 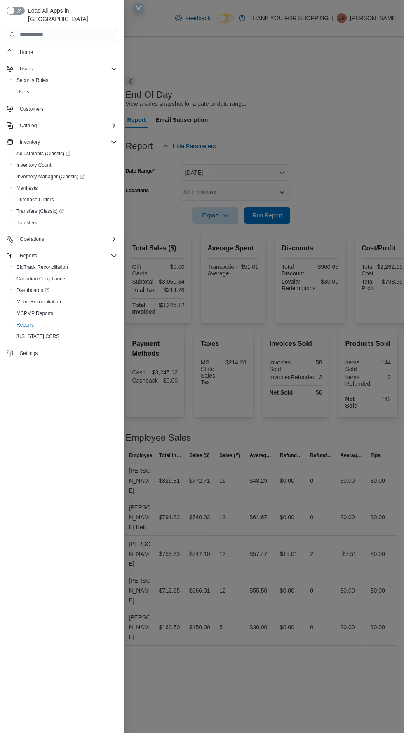 I want to click on button: MSPMP Reports, so click(x=65, y=313).